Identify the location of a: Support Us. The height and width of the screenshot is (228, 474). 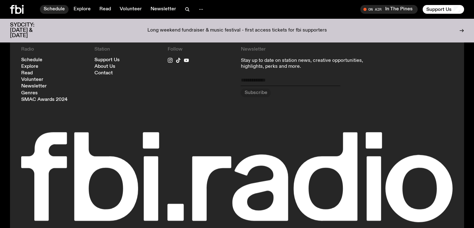
(107, 60).